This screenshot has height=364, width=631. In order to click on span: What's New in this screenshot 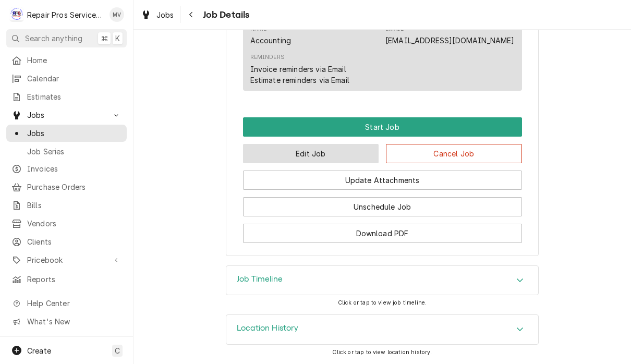, I will do `click(74, 321)`.